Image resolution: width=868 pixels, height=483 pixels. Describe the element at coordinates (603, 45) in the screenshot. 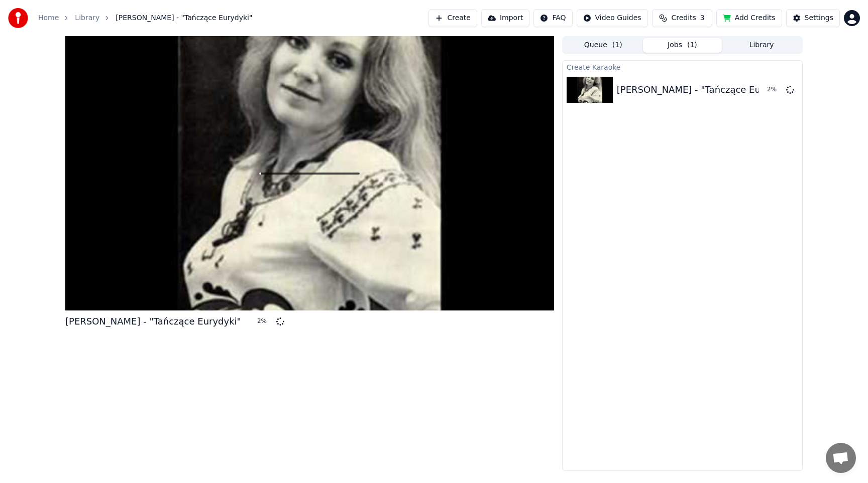

I see `button: Queue` at that location.